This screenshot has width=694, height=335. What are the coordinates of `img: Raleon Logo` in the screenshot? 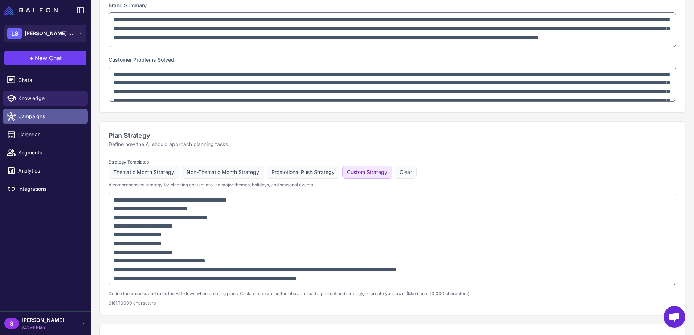 It's located at (31, 10).